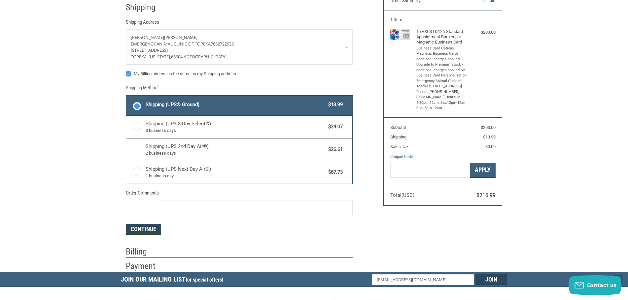 This screenshot has height=300, width=628. What do you see at coordinates (490, 147) in the screenshot?
I see `span: $0.00` at bounding box center [490, 147].